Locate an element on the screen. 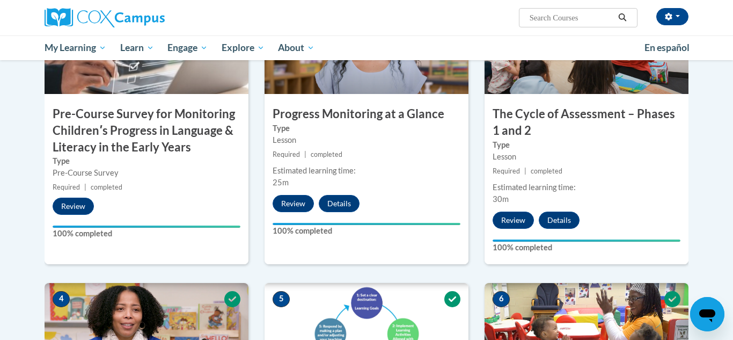  span: En español is located at coordinates (667, 47).